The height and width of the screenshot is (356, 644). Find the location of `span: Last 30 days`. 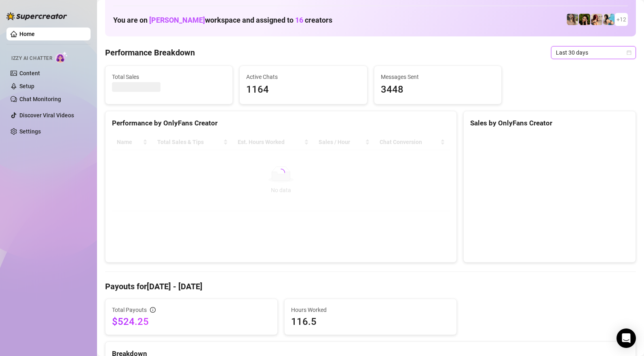

span: Last 30 days is located at coordinates (593, 53).